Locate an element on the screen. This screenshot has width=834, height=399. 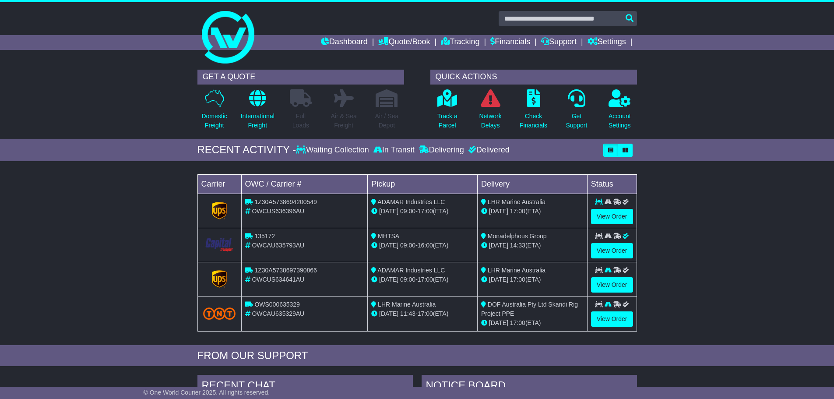
a: DomesticFreight is located at coordinates (214, 112).